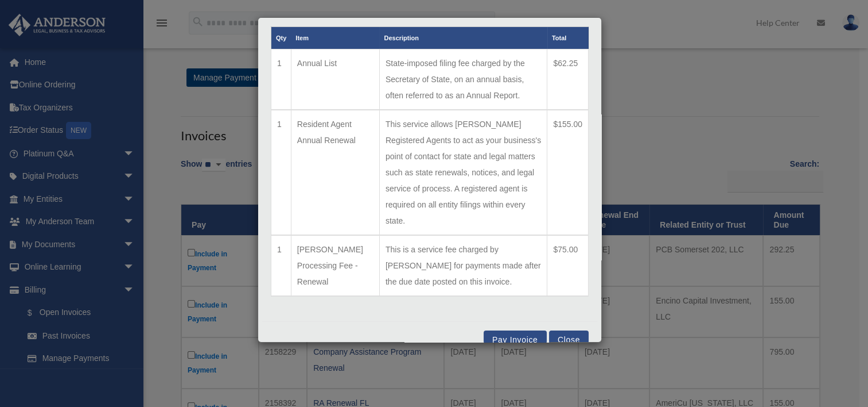  Describe the element at coordinates (463, 80) in the screenshot. I see `td: State-imposed filing fee charged by the Secretary of State, on an annual basis, often referred to...` at that location.